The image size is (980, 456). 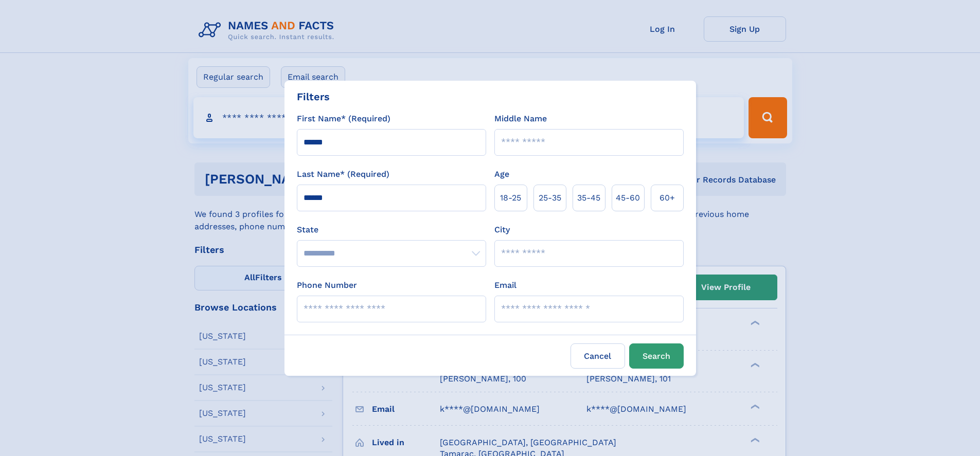 I want to click on label: Email, so click(x=505, y=285).